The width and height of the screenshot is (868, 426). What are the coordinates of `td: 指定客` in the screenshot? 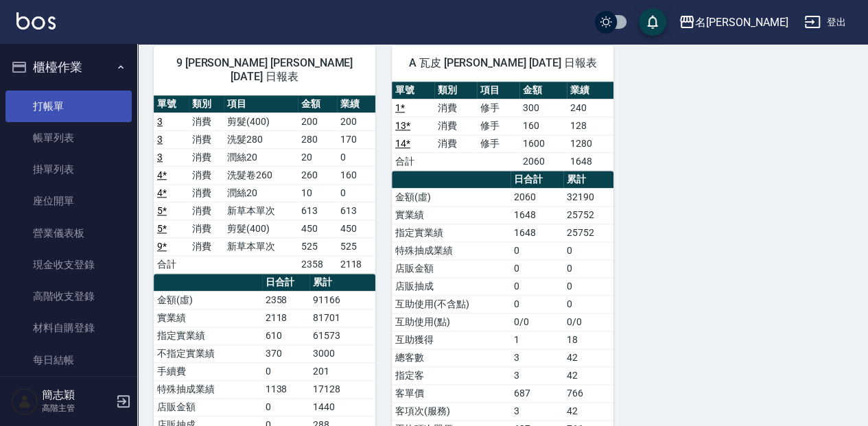 It's located at (451, 375).